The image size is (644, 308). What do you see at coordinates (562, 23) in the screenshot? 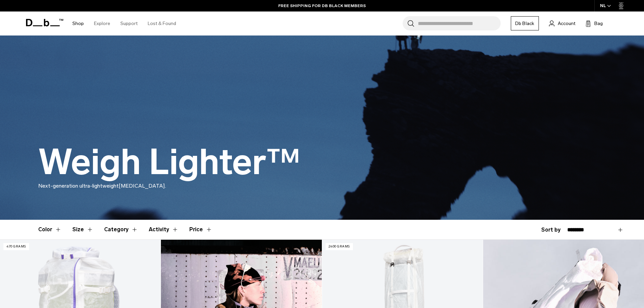
I see `a: Account` at bounding box center [562, 23].